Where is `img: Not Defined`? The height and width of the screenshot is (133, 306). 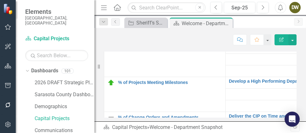
img: Not Defined is located at coordinates (111, 118).